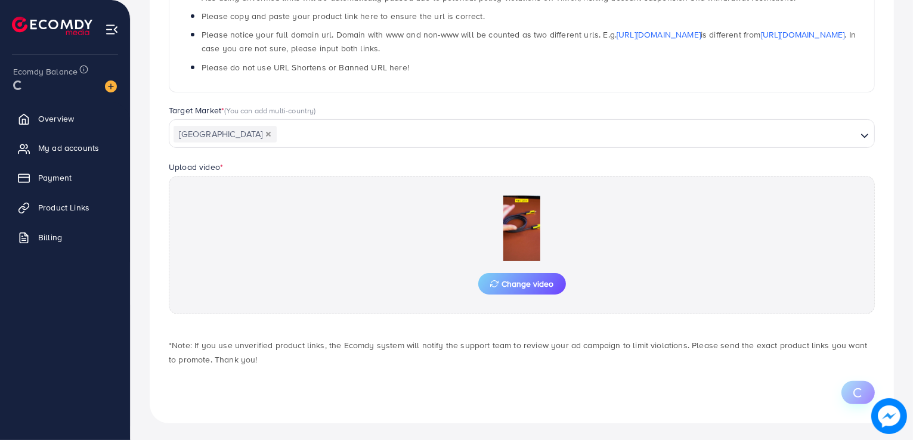 Image resolution: width=913 pixels, height=440 pixels. What do you see at coordinates (522, 352) in the screenshot?
I see `p: *Note: If you use unverified product links, the Ecomdy system will notify the support team to rev...` at bounding box center [522, 352].